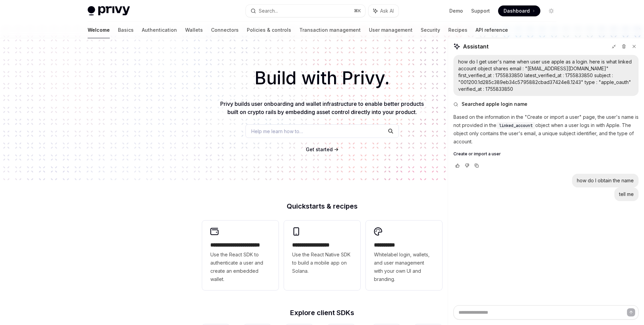  Describe the element at coordinates (269, 30) in the screenshot. I see `a: Policies & controls` at that location.